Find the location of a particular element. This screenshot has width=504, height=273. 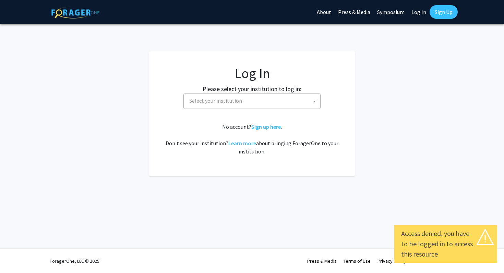

div: No account? . Don't see your institution? about bringing ForagerOne to your institution. is located at coordinates (252, 139).